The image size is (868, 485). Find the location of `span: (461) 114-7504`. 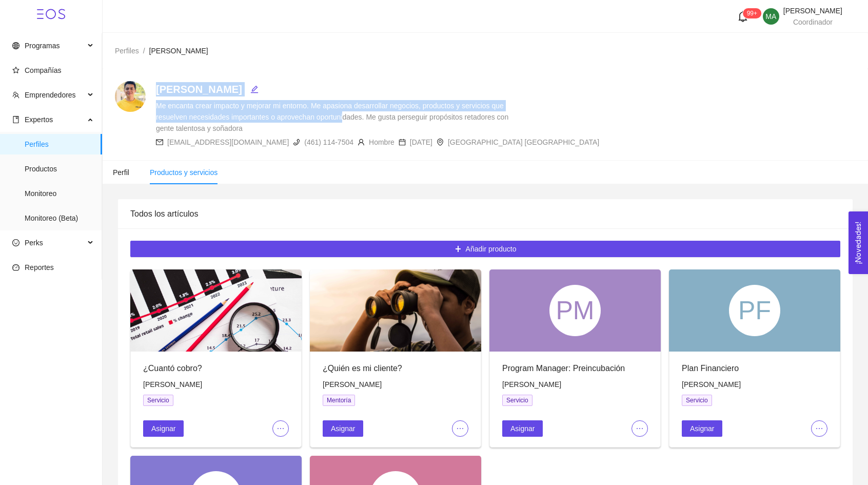

span: (461) 114-7504 is located at coordinates (329, 142).